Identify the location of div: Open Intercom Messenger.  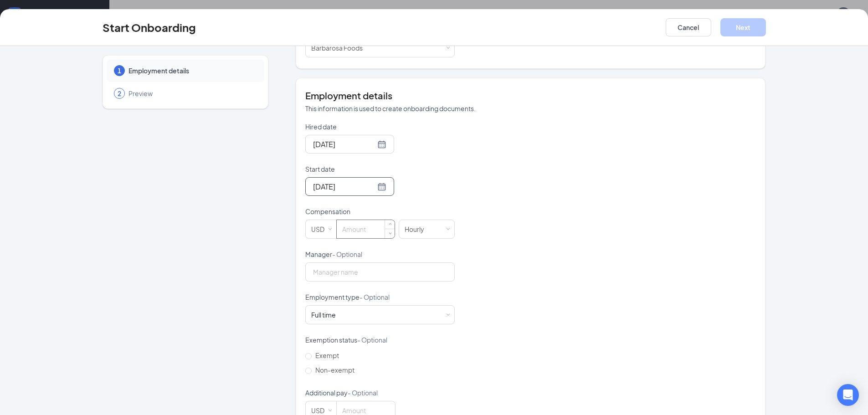
(848, 395).